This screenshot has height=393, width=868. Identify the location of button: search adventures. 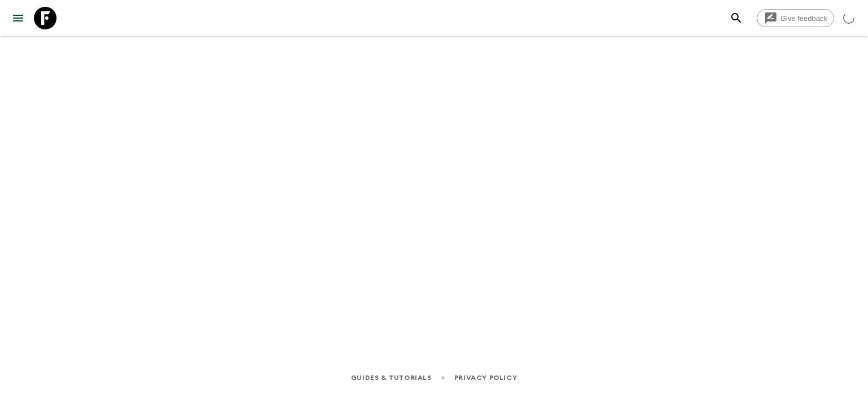
(736, 18).